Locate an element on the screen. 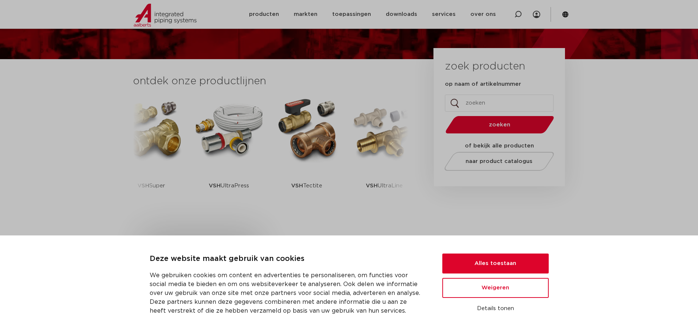  input: zoeken is located at coordinates (499, 103).